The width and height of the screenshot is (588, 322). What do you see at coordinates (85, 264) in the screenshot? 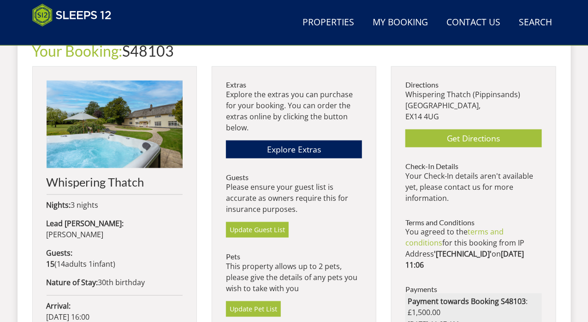
I see `span: s` at bounding box center [85, 264].